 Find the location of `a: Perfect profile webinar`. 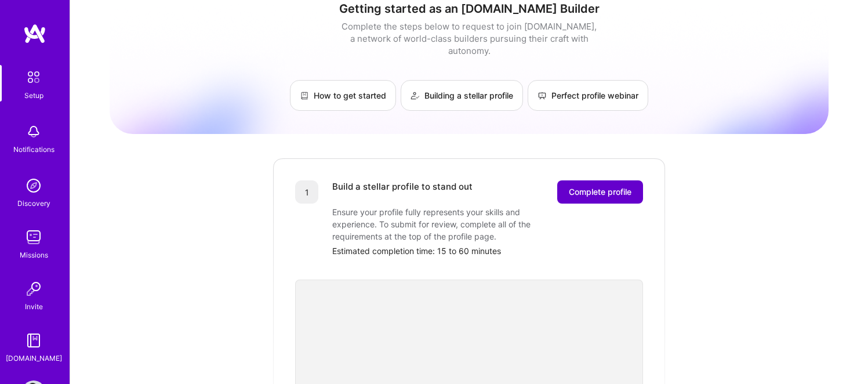

a: Perfect profile webinar is located at coordinates (588, 96).